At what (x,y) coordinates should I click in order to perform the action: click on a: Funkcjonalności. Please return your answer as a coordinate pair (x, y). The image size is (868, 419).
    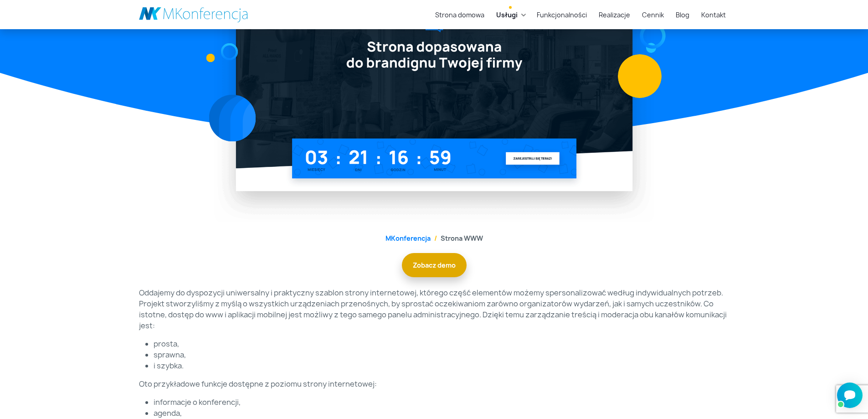
    Looking at the image, I should click on (562, 14).